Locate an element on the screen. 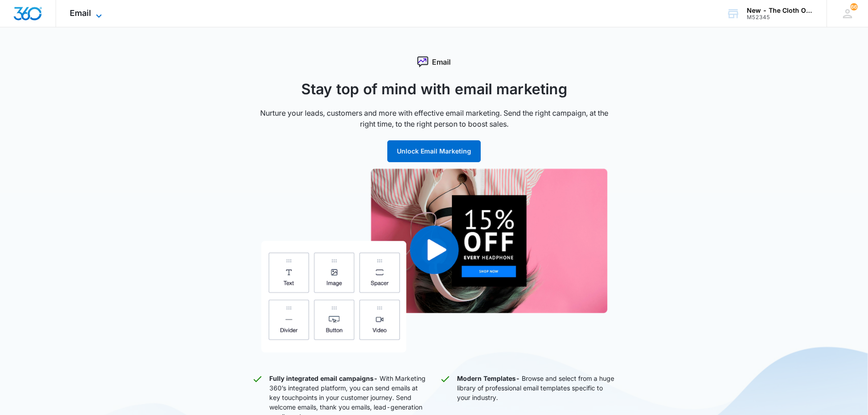  span: Email is located at coordinates (80, 13).